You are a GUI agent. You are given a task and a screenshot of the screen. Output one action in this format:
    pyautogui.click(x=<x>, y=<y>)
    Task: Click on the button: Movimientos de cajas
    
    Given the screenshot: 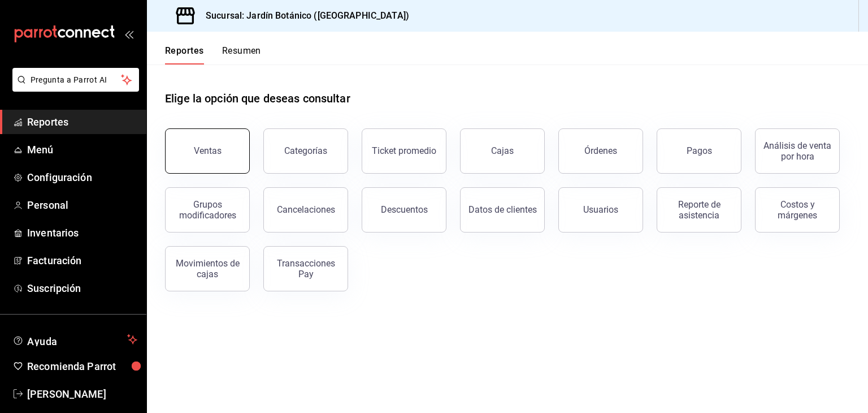 What is the action you would take?
    pyautogui.click(x=208, y=269)
    